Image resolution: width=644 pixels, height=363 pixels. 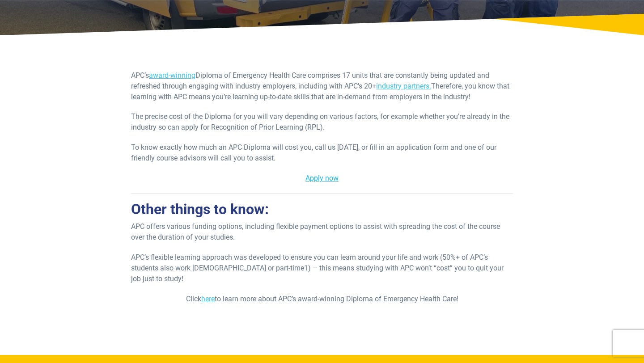 What do you see at coordinates (321, 122) in the screenshot?
I see `p: The precise cost of the Diploma for you will vary depending on various factors, for example wheth...` at bounding box center [321, 122].